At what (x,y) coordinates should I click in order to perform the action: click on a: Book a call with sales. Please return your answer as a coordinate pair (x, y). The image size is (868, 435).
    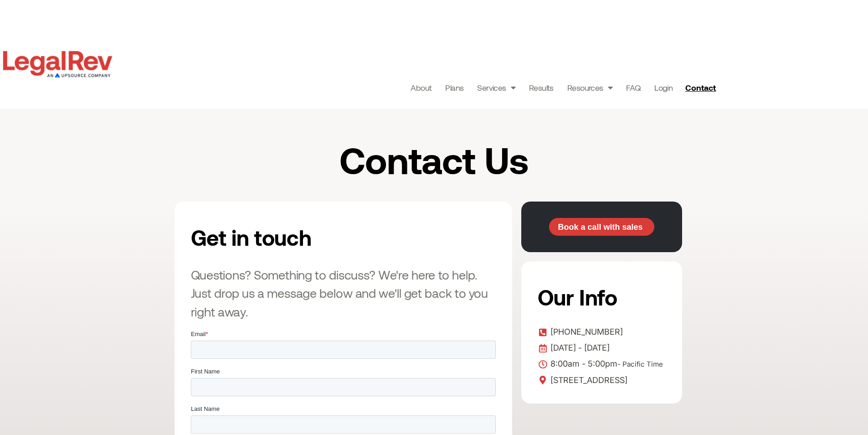
    Looking at the image, I should click on (601, 227).